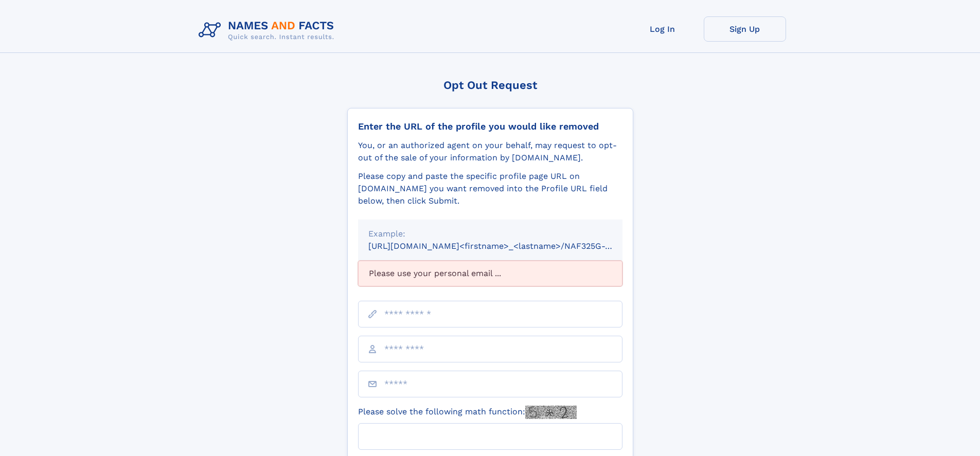  I want to click on img: Logo Names and Facts, so click(269, 30).